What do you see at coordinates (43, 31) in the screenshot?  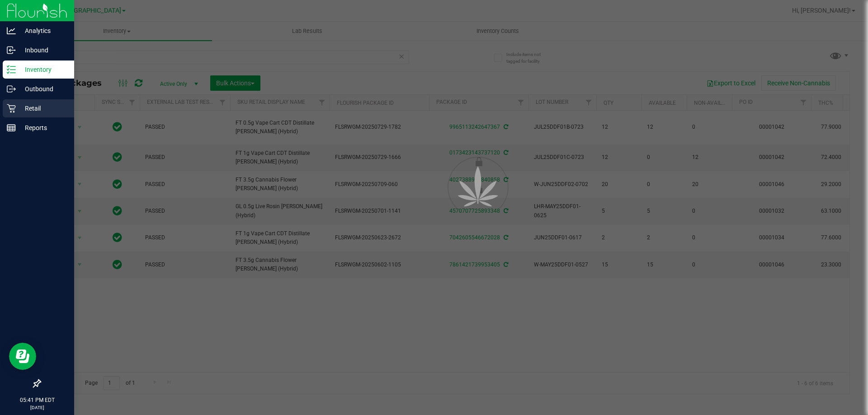 I see `p: Analytics` at bounding box center [43, 31].